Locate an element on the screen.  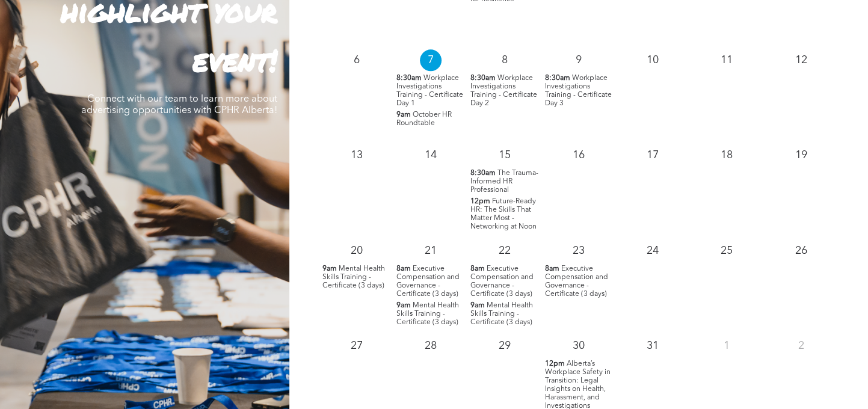
p: 8 is located at coordinates (504, 61).